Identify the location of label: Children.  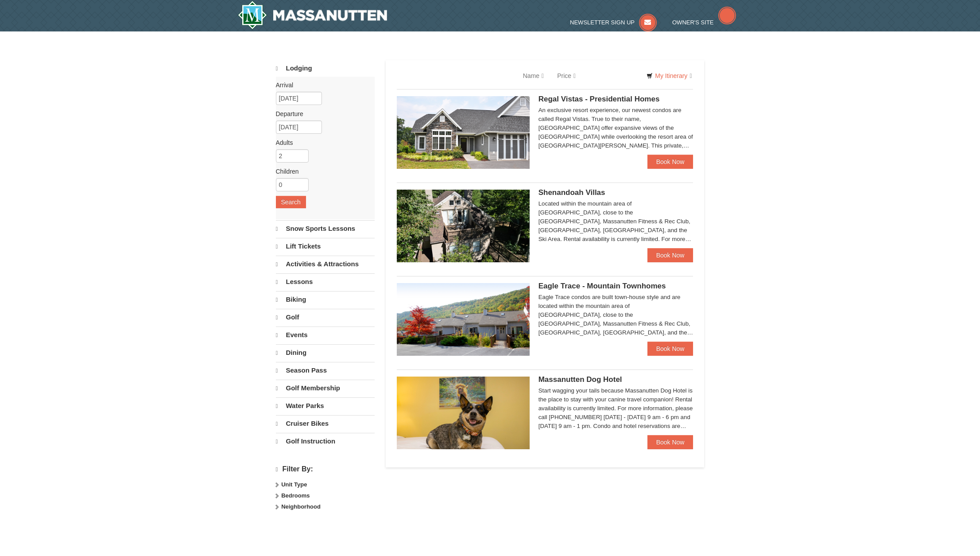
(322, 171).